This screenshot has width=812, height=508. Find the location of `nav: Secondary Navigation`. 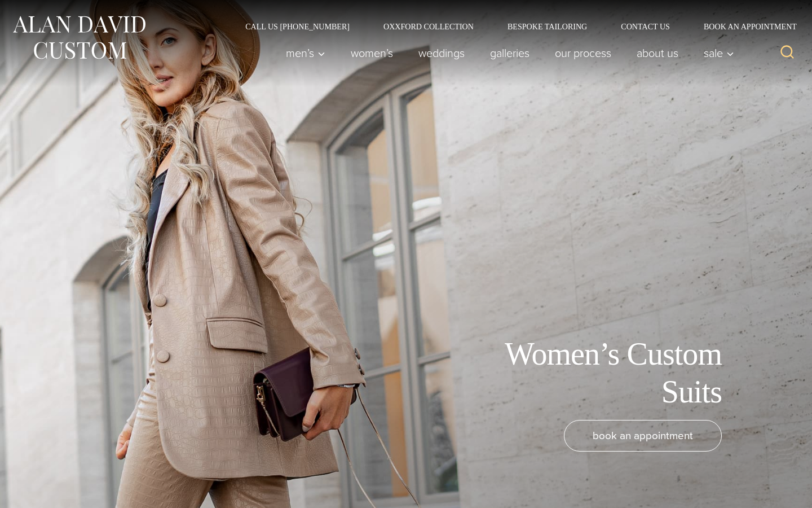

nav: Secondary Navigation is located at coordinates (514, 26).